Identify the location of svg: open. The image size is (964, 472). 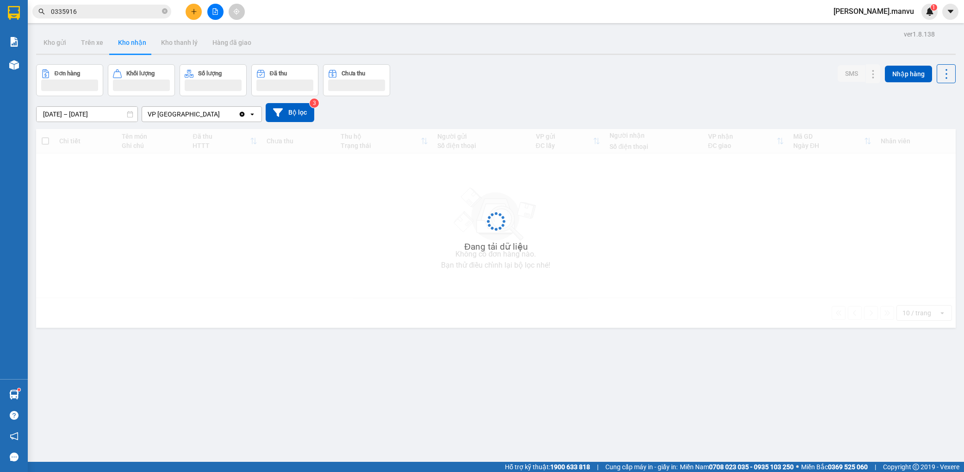
(252, 114).